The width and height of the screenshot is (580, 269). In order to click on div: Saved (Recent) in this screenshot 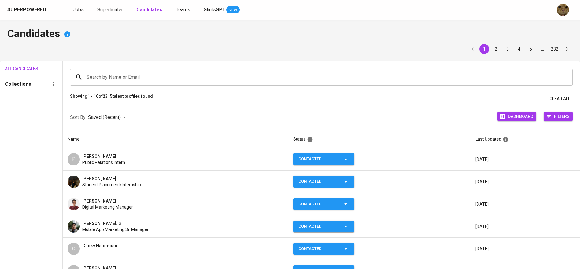, I will do `click(108, 117)`.